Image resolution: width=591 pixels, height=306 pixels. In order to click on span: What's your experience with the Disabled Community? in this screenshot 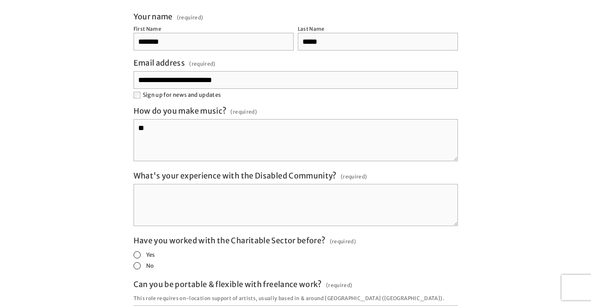, I will do `click(235, 176)`.